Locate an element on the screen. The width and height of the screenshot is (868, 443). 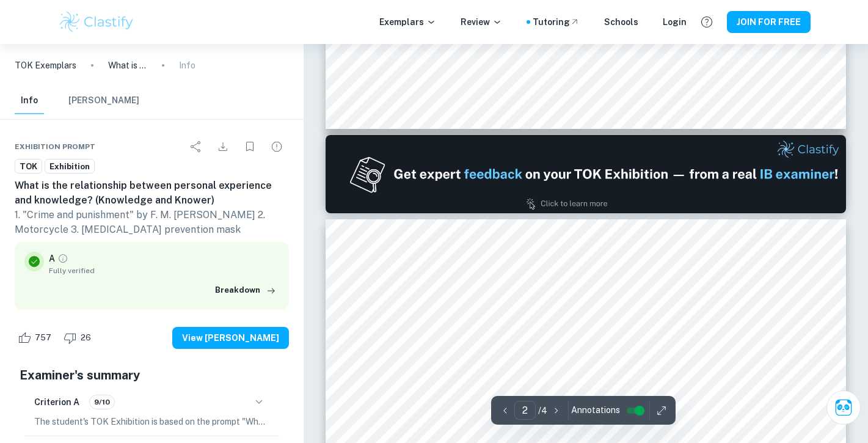
button: Ask Clai is located at coordinates (844, 408).